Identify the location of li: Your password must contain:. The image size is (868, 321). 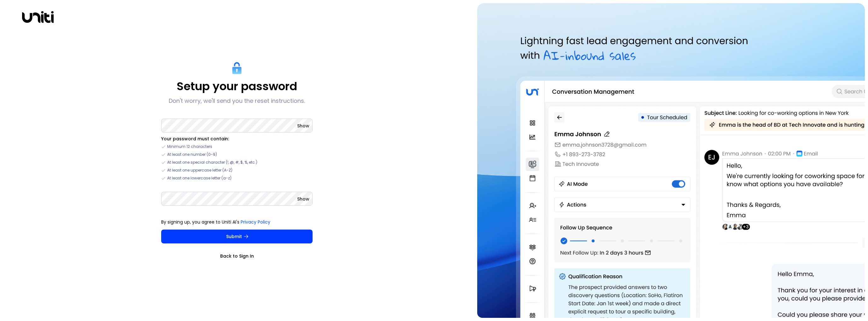
(237, 139).